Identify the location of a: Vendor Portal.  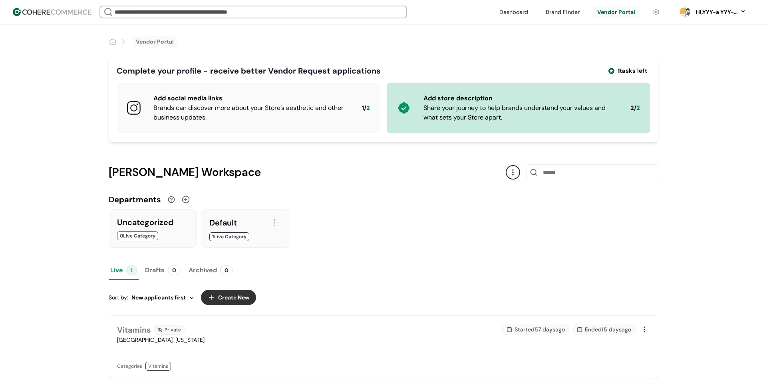
(155, 42).